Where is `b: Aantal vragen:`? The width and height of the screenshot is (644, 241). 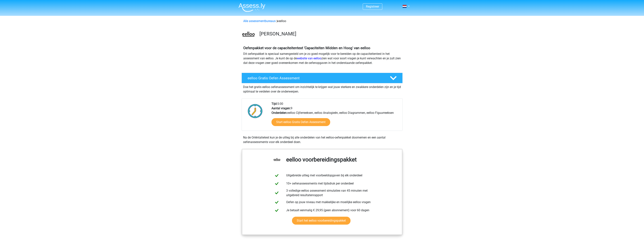 b: Aantal vragen: is located at coordinates (281, 108).